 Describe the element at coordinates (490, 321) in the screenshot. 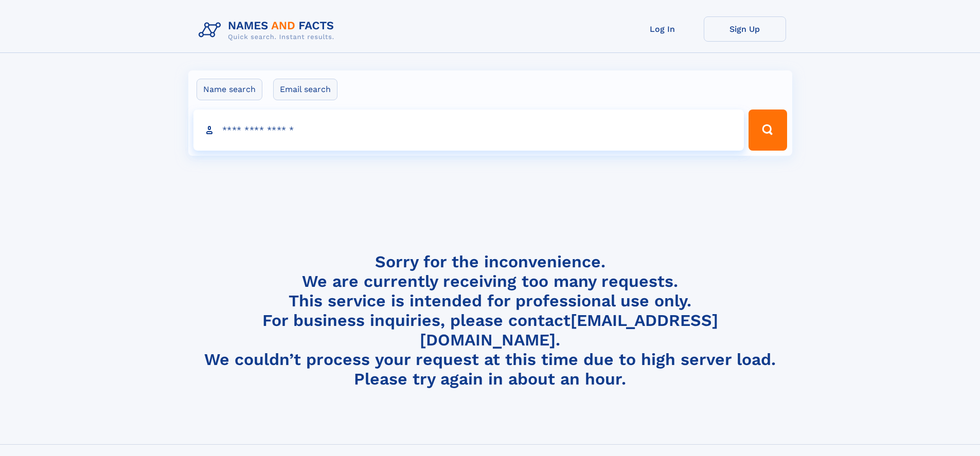

I see `h4: Sorry for the inconvenience. We are currently receiving too many requests. This service is intend...` at that location.